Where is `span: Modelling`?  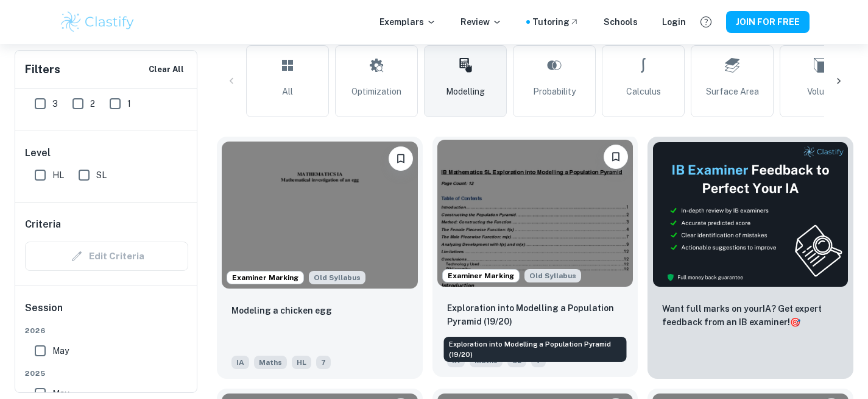
span: Modelling is located at coordinates (466, 91).